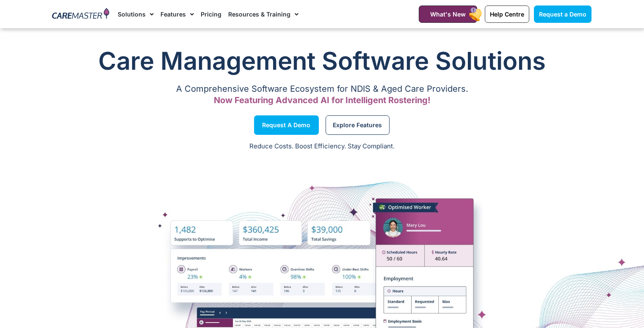 The height and width of the screenshot is (328, 644). What do you see at coordinates (80, 14) in the screenshot?
I see `img: CareMaster Logo` at bounding box center [80, 14].